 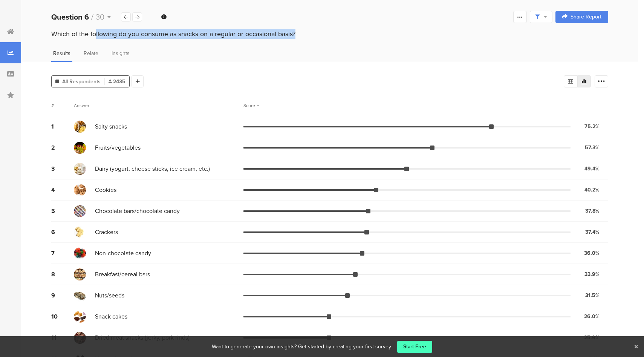 What do you see at coordinates (111, 316) in the screenshot?
I see `span: Snack cakes` at bounding box center [111, 316].